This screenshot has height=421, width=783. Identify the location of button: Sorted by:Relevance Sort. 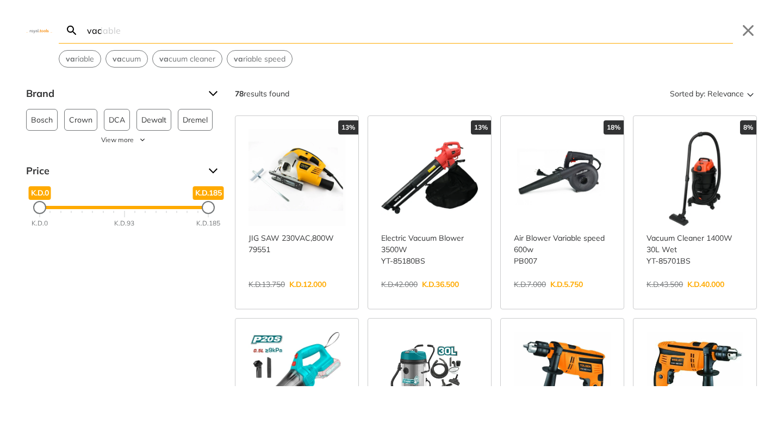
(713, 94).